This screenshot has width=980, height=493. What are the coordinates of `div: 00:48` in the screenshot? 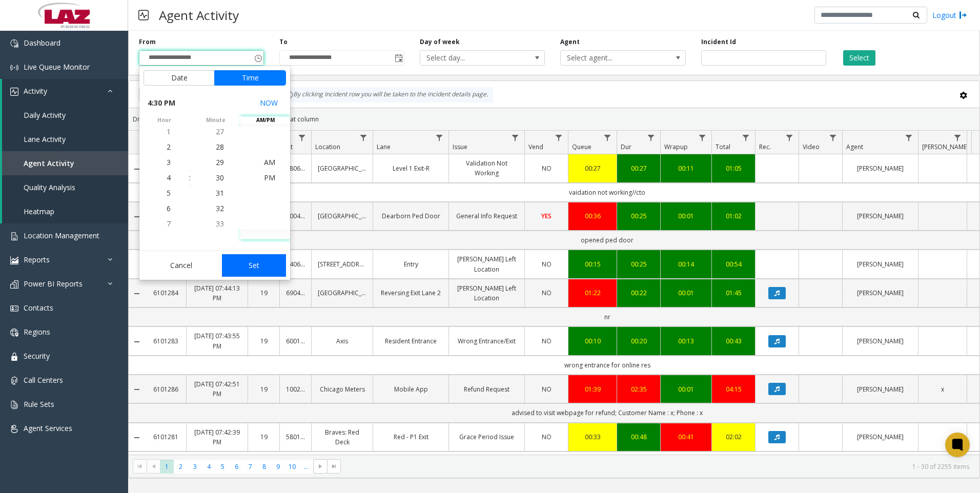 It's located at (638, 437).